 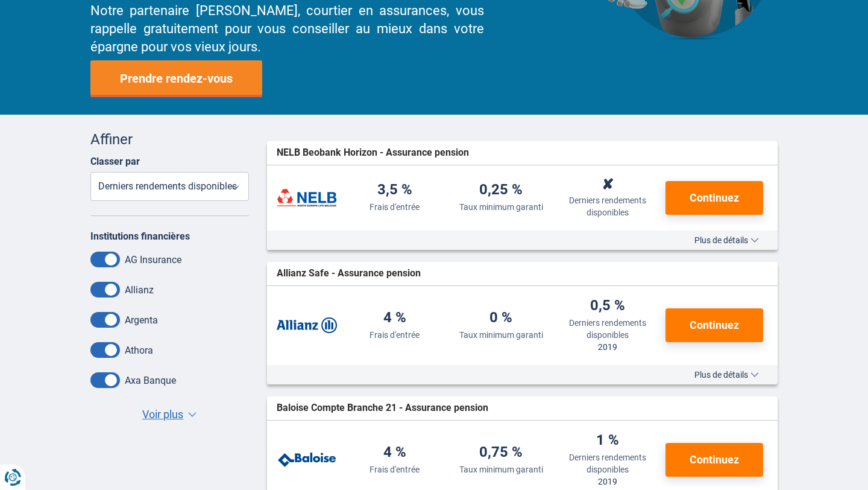 I want to click on img: Baloise, so click(x=307, y=460).